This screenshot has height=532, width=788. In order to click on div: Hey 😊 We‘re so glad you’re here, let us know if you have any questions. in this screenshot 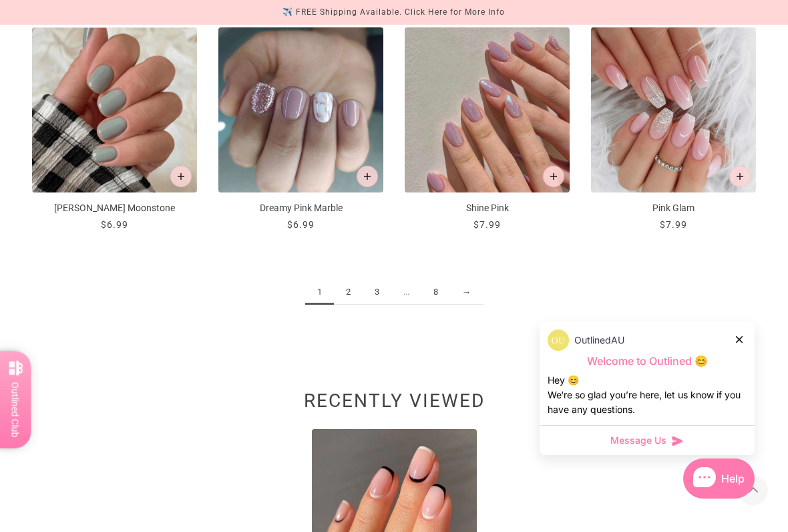, I will do `click(647, 395)`.